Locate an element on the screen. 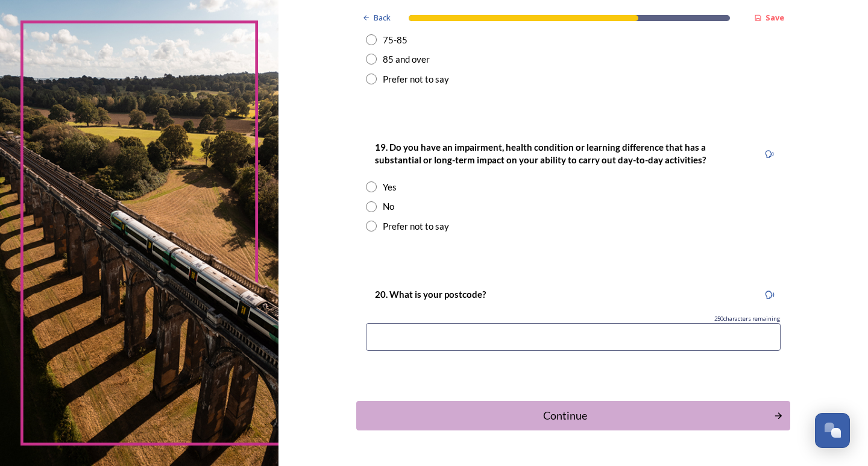  button: Open Chat is located at coordinates (832, 430).